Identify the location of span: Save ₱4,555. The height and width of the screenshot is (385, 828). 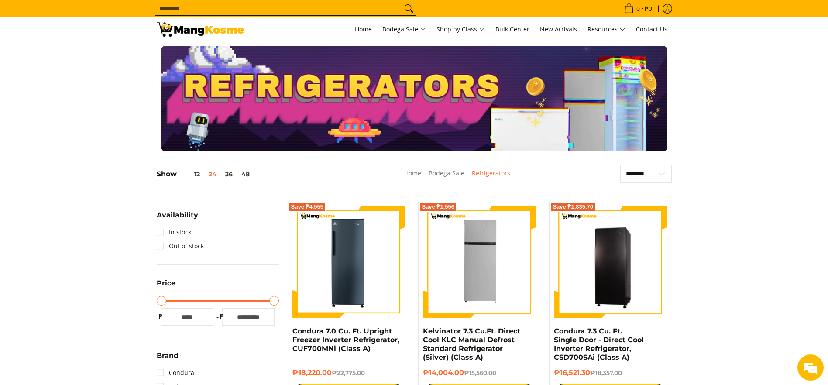
(307, 207).